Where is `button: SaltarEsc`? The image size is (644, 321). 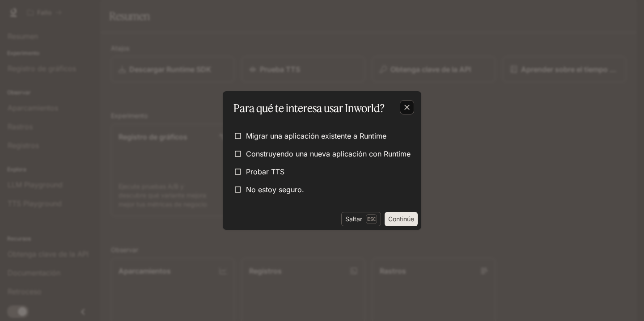 button: SaltarEsc is located at coordinates (361, 219).